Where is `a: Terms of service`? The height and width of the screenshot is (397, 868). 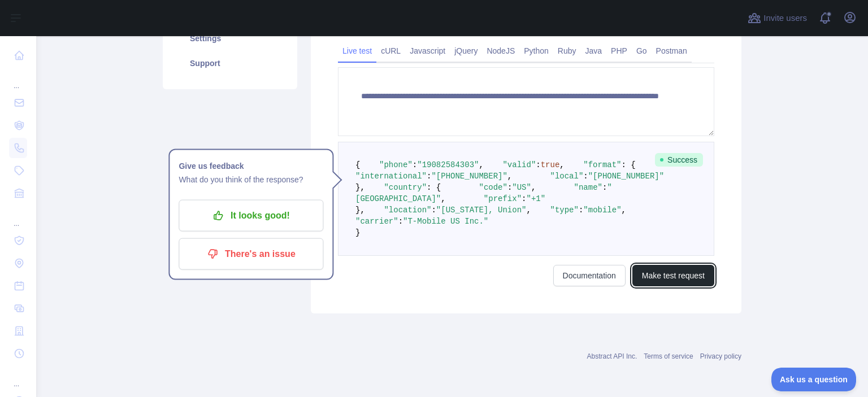
a: Terms of service is located at coordinates (668, 356).